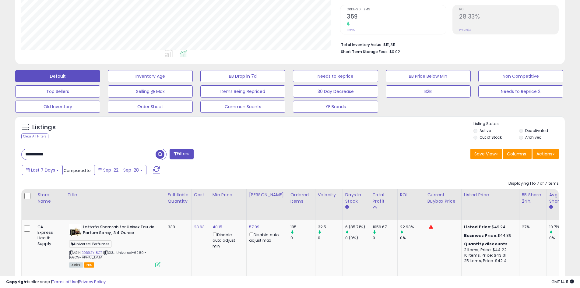  What do you see at coordinates (443, 198) in the screenshot?
I see `div: Current Buybox Price` at bounding box center [443, 198].